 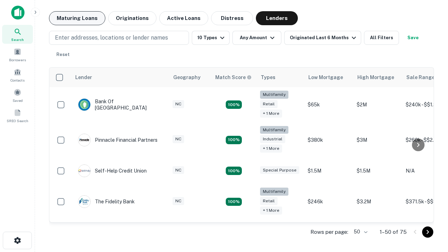 What do you see at coordinates (63, 55) in the screenshot?
I see `button: Reset` at bounding box center [63, 55].